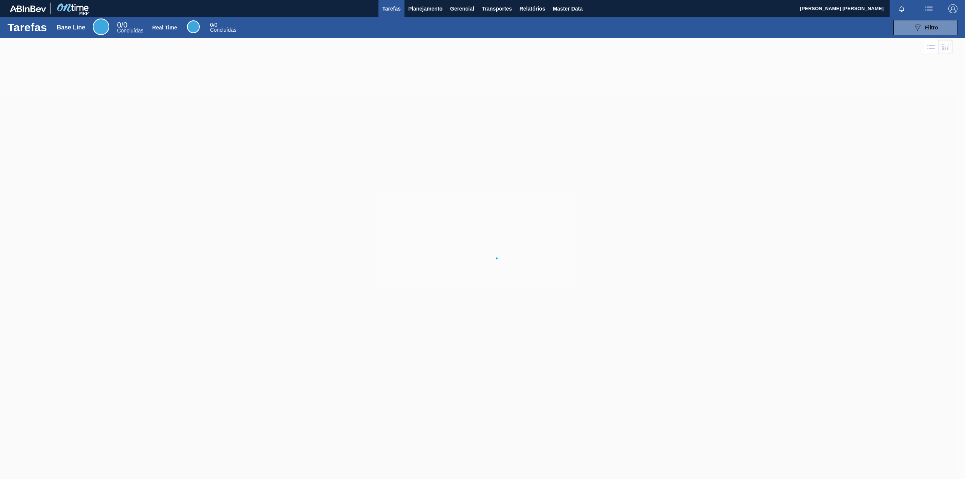  Describe the element at coordinates (931, 28) in the screenshot. I see `span: Filtro` at that location.